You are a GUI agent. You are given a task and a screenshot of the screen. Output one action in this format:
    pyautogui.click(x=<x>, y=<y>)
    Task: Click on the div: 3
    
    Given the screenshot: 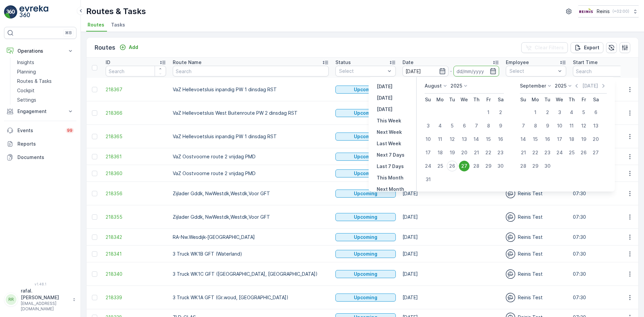 What is the action you would take?
    pyautogui.click(x=560, y=112)
    